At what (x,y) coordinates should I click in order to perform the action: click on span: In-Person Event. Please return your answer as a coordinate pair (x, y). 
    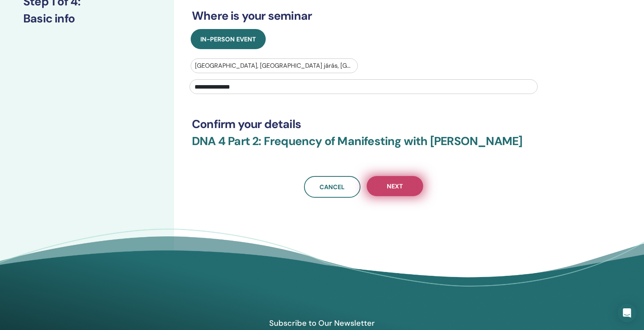
    Looking at the image, I should click on (228, 39).